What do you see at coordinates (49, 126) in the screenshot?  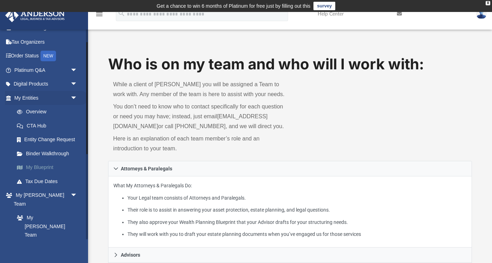 I see `a: CTA Hub` at bounding box center [49, 126].